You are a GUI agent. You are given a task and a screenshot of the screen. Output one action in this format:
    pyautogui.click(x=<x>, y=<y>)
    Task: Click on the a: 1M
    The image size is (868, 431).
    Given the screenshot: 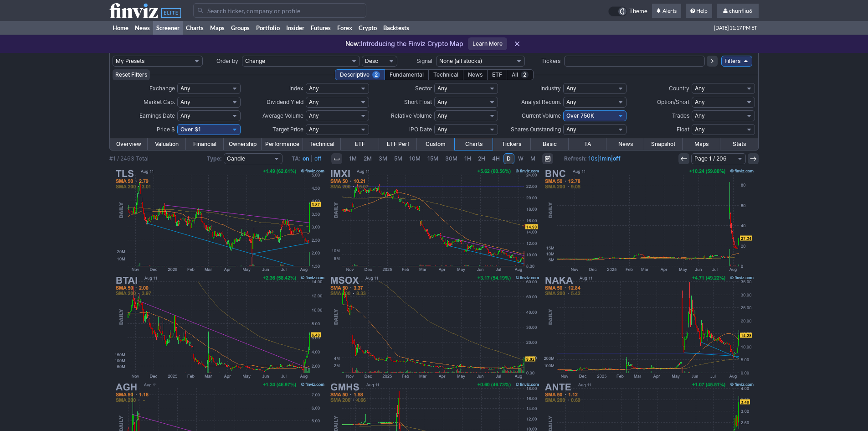 What is the action you would take?
    pyautogui.click(x=353, y=159)
    